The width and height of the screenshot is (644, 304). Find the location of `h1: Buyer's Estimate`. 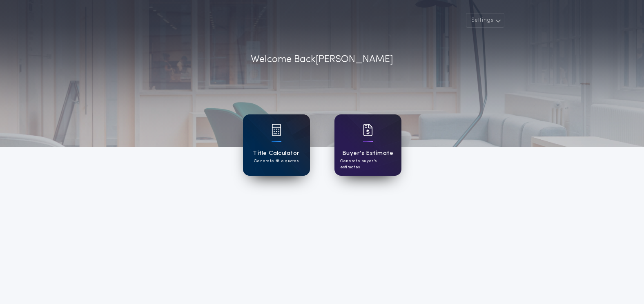

h1: Buyer's Estimate is located at coordinates (367, 153).